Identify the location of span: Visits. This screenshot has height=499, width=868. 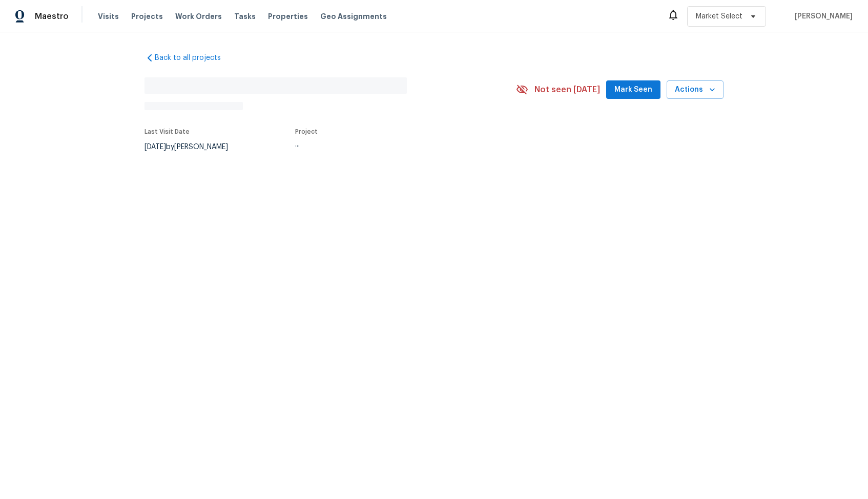
(108, 17).